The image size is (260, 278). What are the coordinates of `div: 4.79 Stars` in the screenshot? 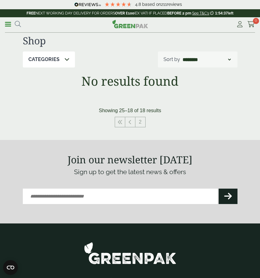 It's located at (118, 4).